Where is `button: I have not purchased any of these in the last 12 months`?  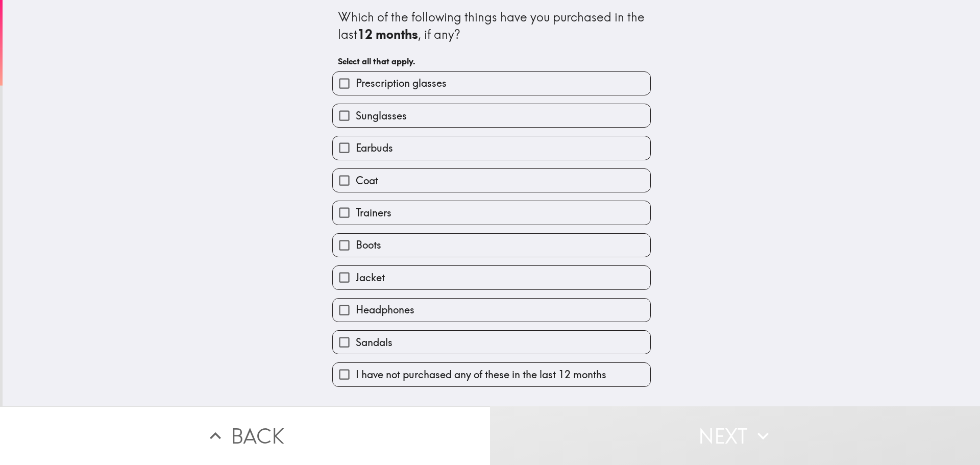
button: I have not purchased any of these in the last 12 months is located at coordinates (492, 374).